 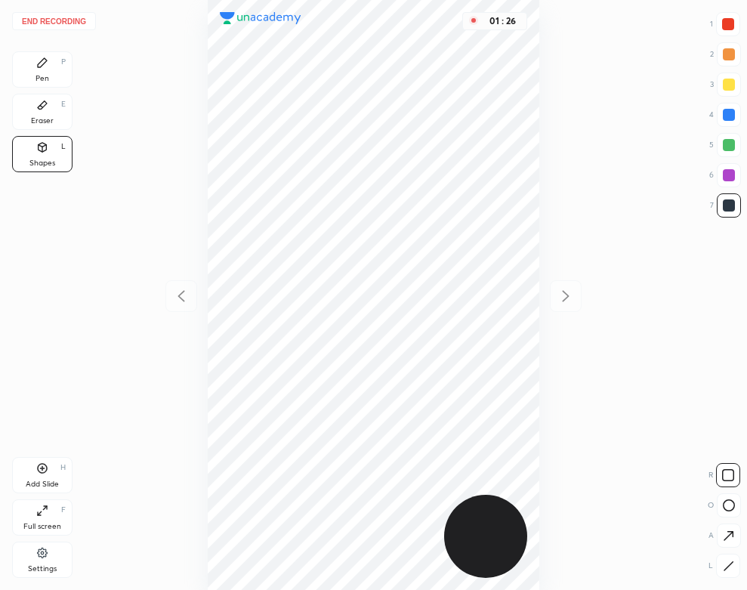 What do you see at coordinates (726, 85) in the screenshot?
I see `div: 3` at bounding box center [726, 85].